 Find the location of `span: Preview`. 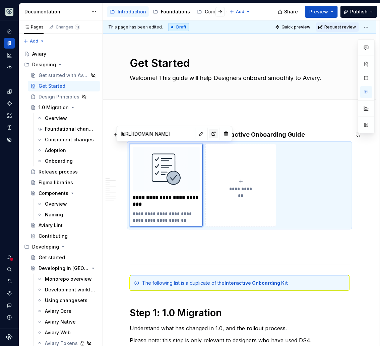

span: Preview is located at coordinates (319, 12).